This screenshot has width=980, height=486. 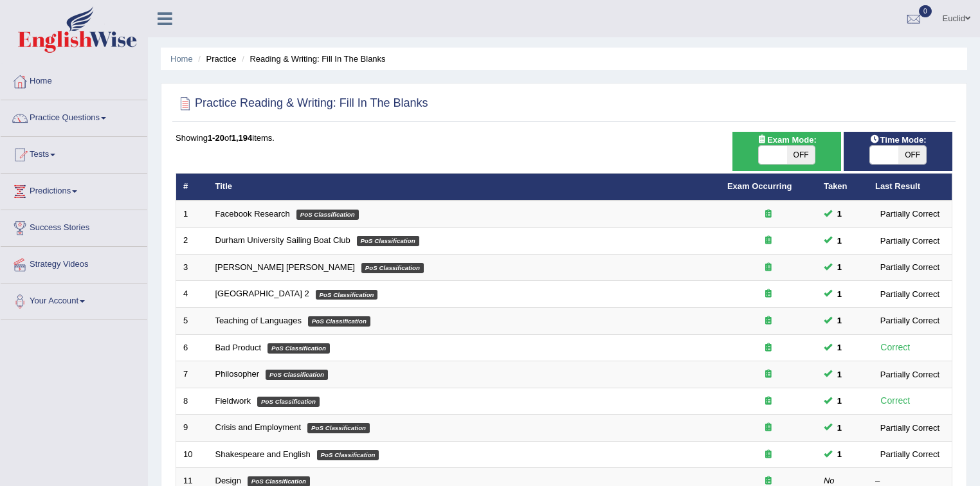 I want to click on a: Philosopher, so click(x=237, y=373).